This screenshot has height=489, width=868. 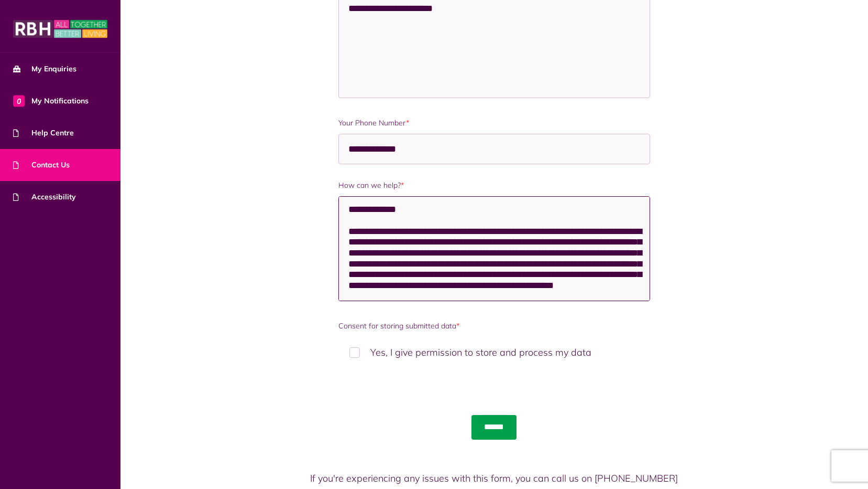 I want to click on span: 0, so click(x=18, y=101).